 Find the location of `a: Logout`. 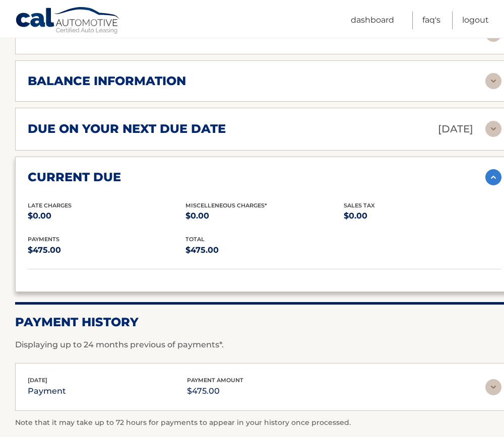

a: Logout is located at coordinates (475, 20).